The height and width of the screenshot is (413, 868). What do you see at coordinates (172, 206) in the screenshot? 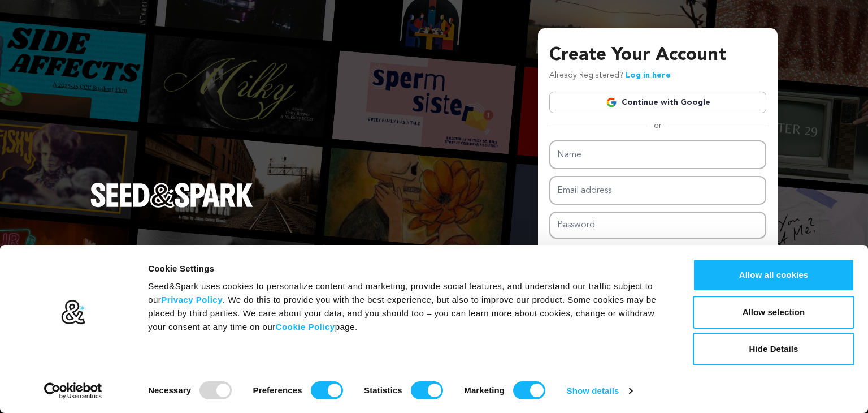
I see `a: Seed&Spark Homepage` at bounding box center [172, 206].